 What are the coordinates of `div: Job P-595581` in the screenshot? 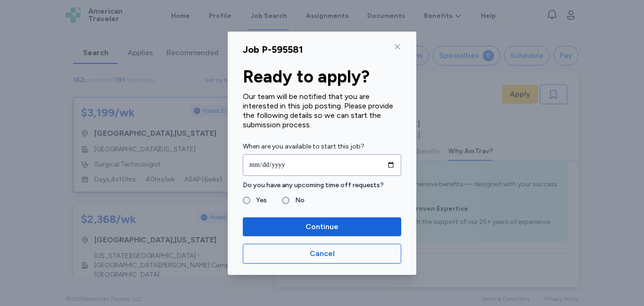 It's located at (273, 49).